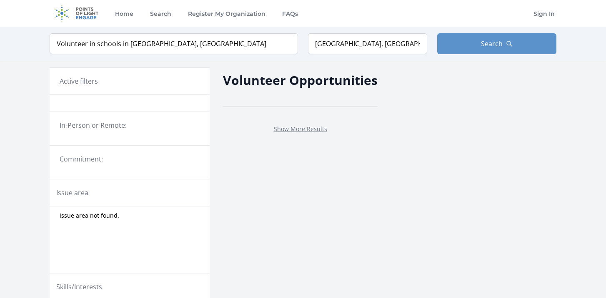 Image resolution: width=606 pixels, height=298 pixels. Describe the element at coordinates (300, 80) in the screenshot. I see `h2: Volunteer Opportunities` at that location.